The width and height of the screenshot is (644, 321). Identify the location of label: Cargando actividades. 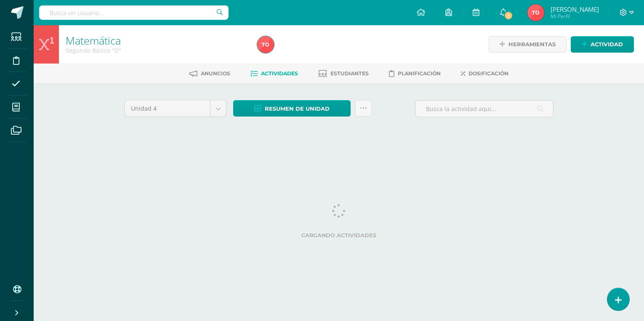
(339, 235).